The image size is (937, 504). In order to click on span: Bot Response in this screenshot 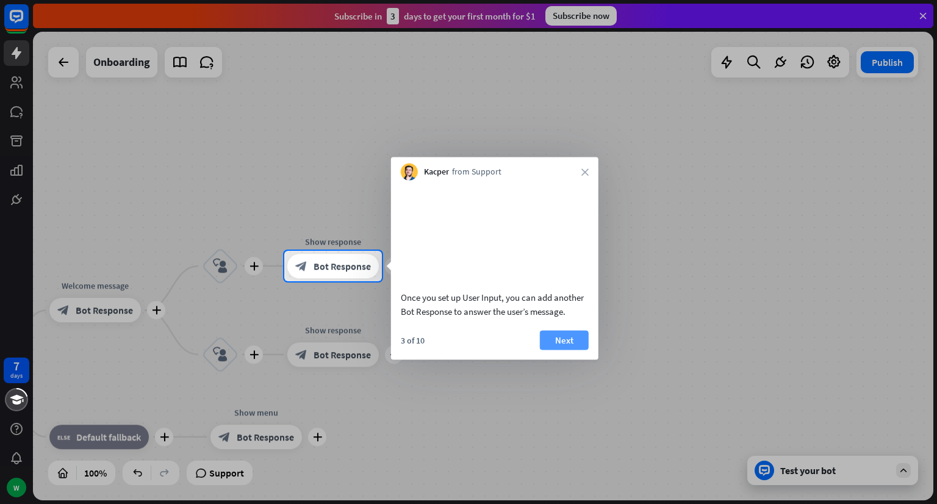, I will do `click(342, 266)`.